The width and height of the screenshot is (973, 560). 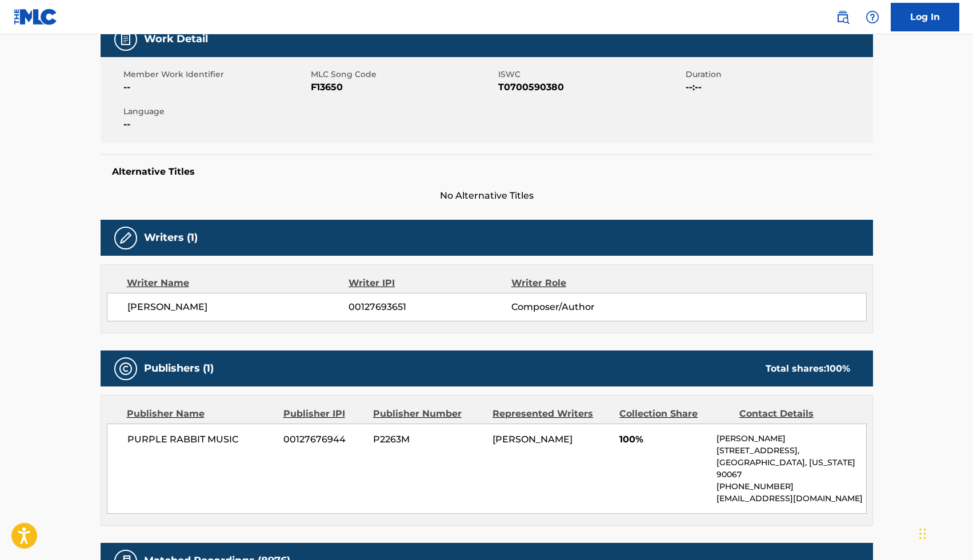 What do you see at coordinates (237, 283) in the screenshot?
I see `div: Writer Name` at bounding box center [237, 283].